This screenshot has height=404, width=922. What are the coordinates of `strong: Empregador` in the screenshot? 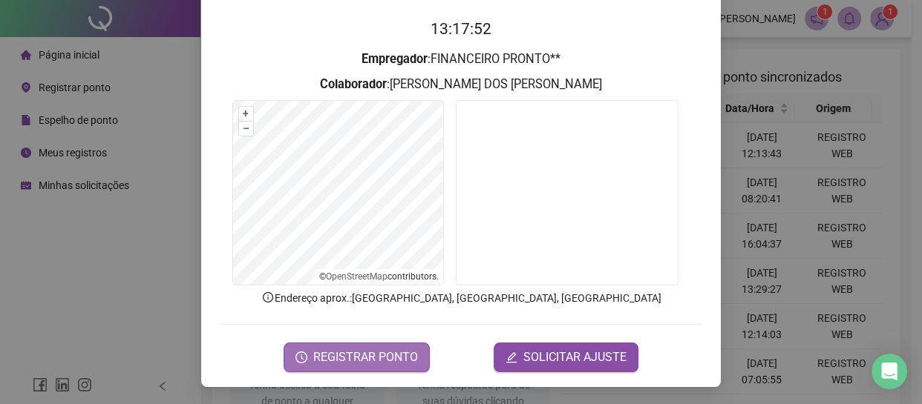 It's located at (394, 59).